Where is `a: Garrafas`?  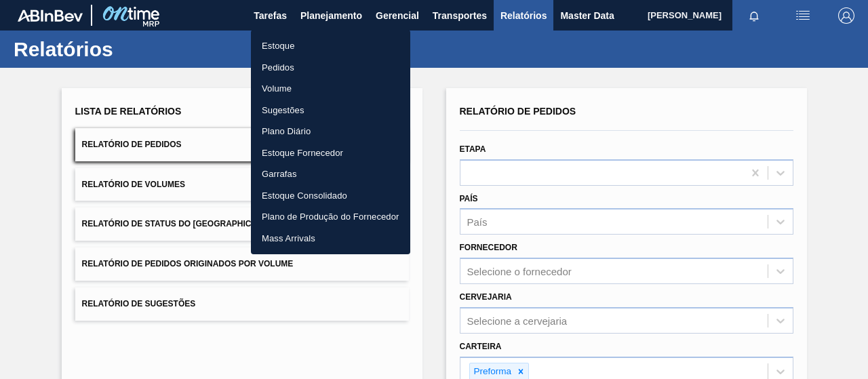
a: Garrafas is located at coordinates (330, 175).